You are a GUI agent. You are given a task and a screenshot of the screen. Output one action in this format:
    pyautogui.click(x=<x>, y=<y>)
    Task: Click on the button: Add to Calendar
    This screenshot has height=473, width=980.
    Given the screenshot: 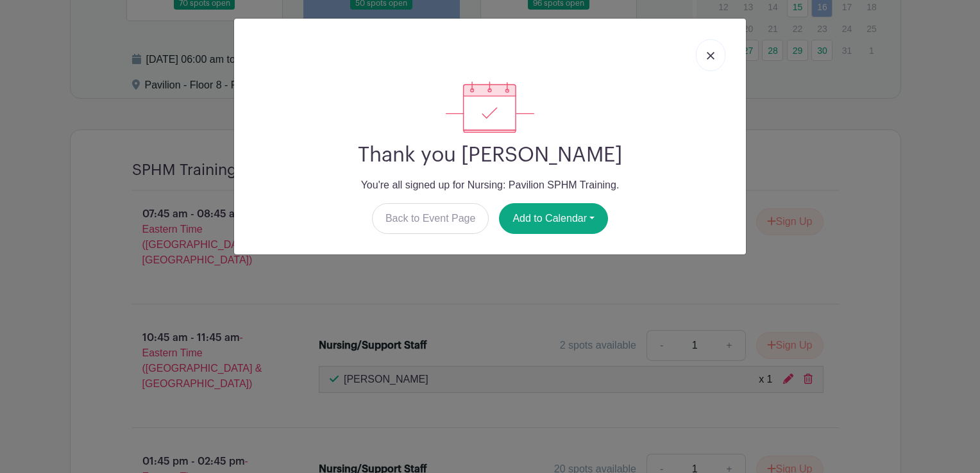 What is the action you would take?
    pyautogui.click(x=553, y=219)
    